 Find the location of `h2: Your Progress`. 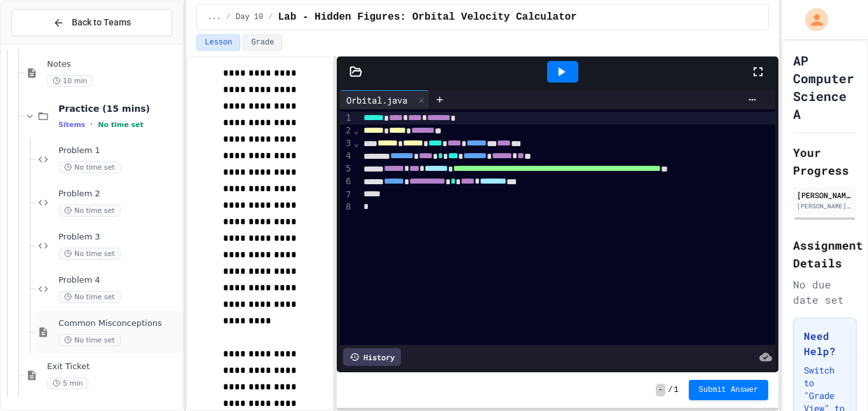

h2: Your Progress is located at coordinates (825, 162).